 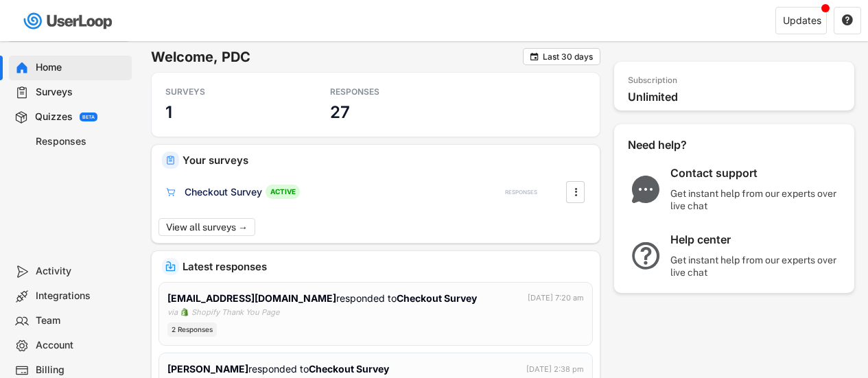 I want to click on div: SURVEYS, so click(x=227, y=92).